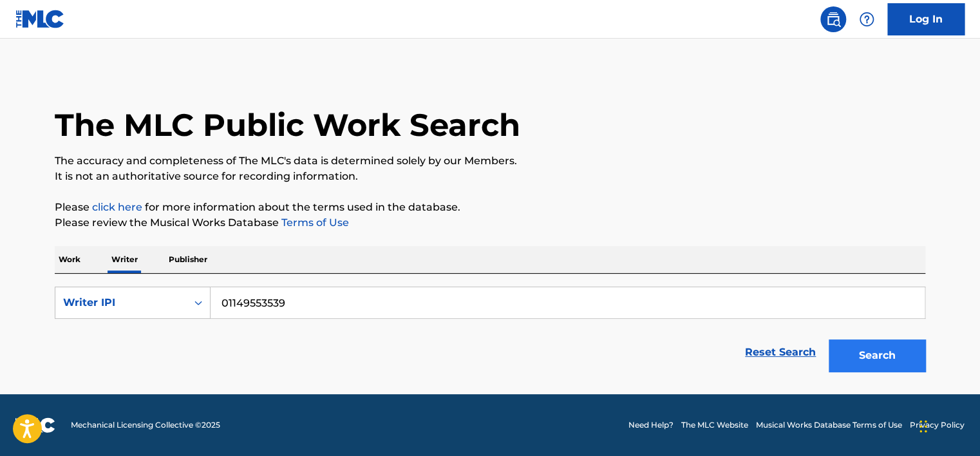 This screenshot has width=980, height=456. What do you see at coordinates (877, 356) in the screenshot?
I see `button: Search` at bounding box center [877, 356].